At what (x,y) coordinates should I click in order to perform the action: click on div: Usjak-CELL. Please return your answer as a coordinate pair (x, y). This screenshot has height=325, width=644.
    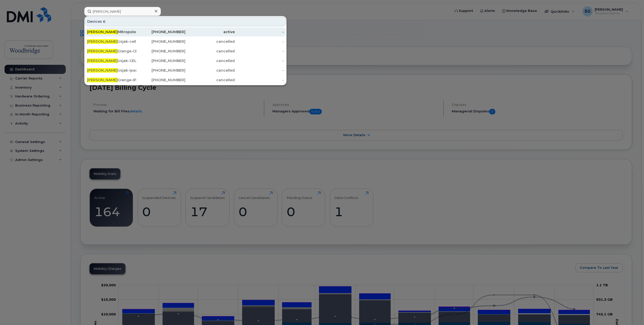
    Looking at the image, I should click on (111, 61).